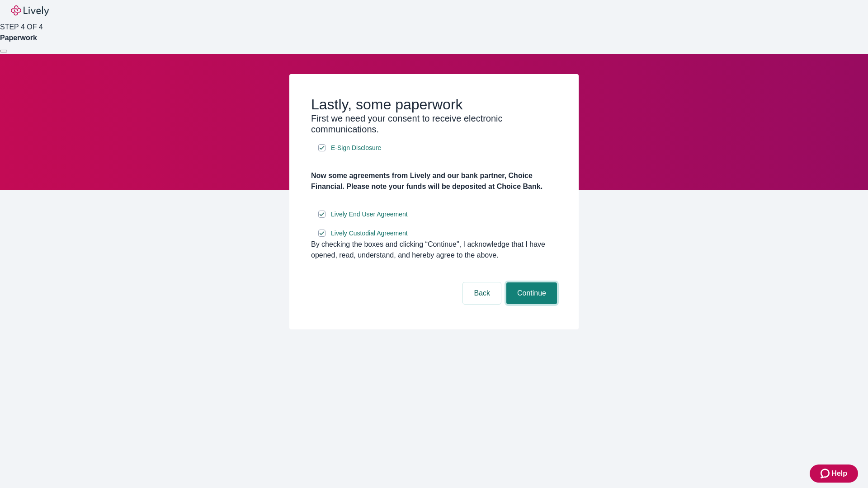 This screenshot has height=488, width=868. What do you see at coordinates (369, 214) in the screenshot?
I see `span: Lively End User Agreement` at bounding box center [369, 214].